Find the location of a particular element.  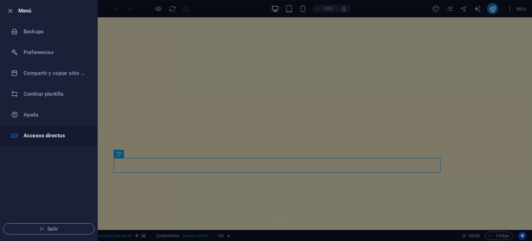

h6: Menú is located at coordinates (55, 11).